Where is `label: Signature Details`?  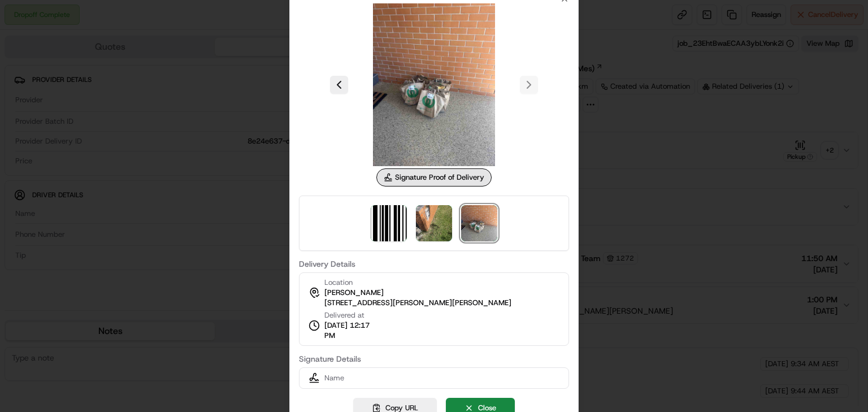 label: Signature Details is located at coordinates (434, 358).